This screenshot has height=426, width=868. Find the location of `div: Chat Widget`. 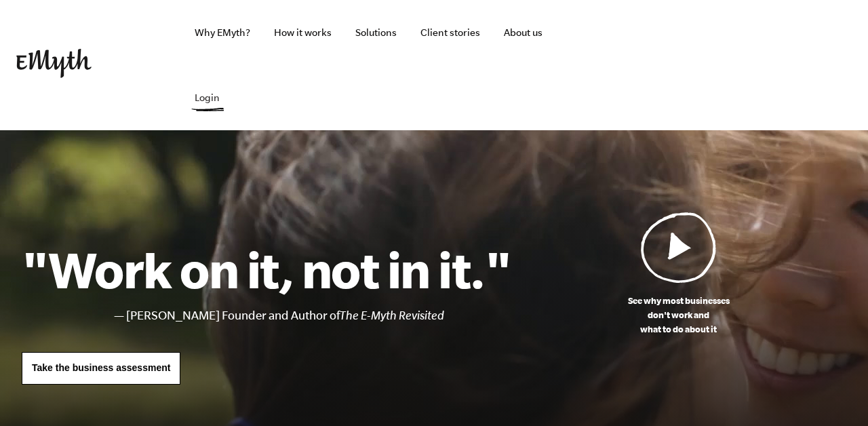

div: Chat Widget is located at coordinates (834, 394).